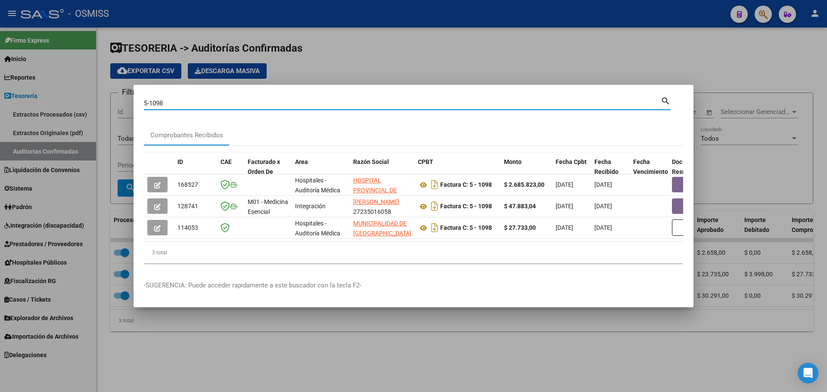  What do you see at coordinates (382, 228) in the screenshot?
I see `div: 30649555571` at bounding box center [382, 228].